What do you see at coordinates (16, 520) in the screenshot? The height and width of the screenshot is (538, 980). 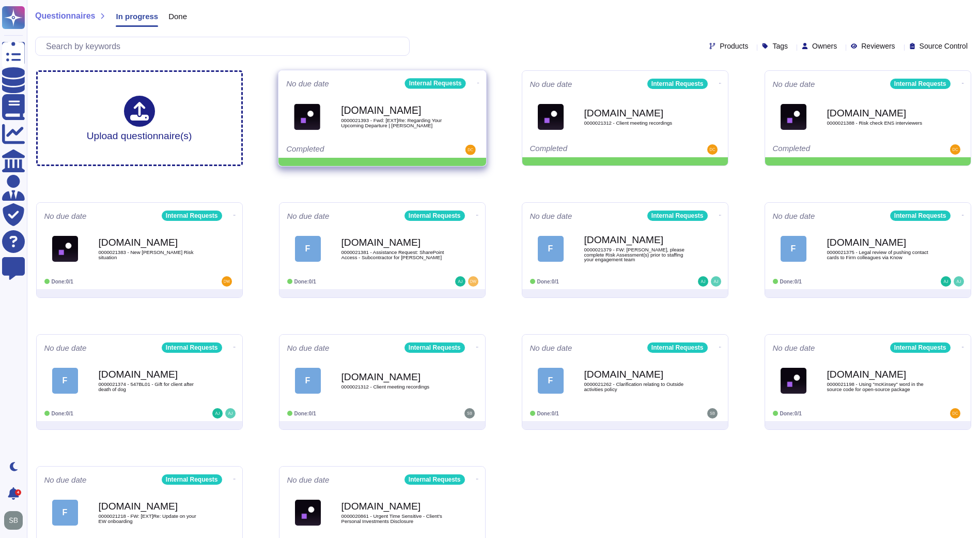 I see `button: user` at bounding box center [16, 520].